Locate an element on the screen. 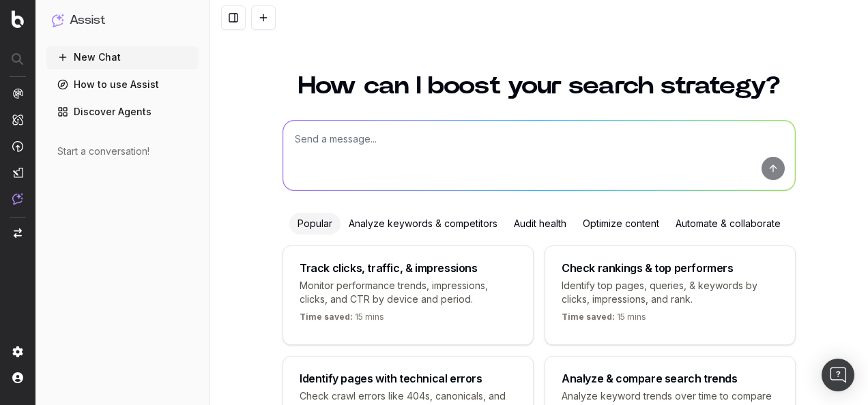  img: My account is located at coordinates (18, 378).